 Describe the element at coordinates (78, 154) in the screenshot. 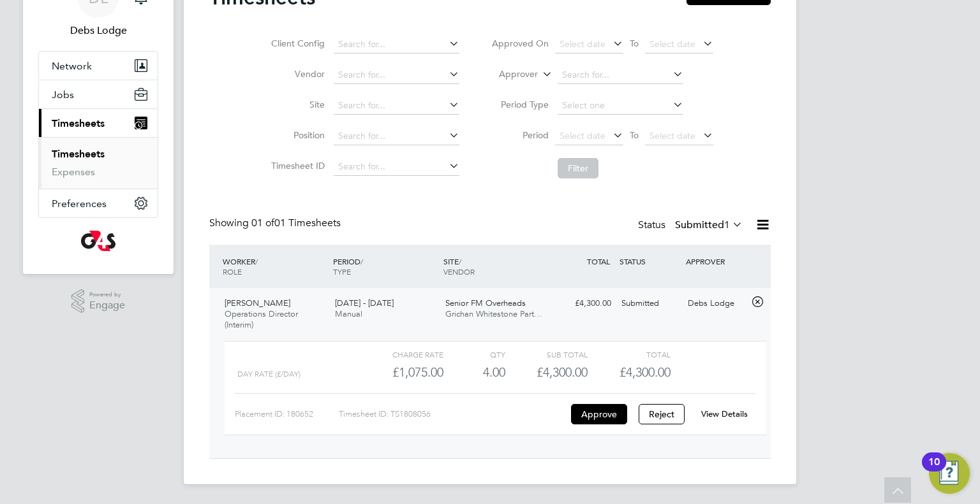

I see `a: Timesheets` at that location.